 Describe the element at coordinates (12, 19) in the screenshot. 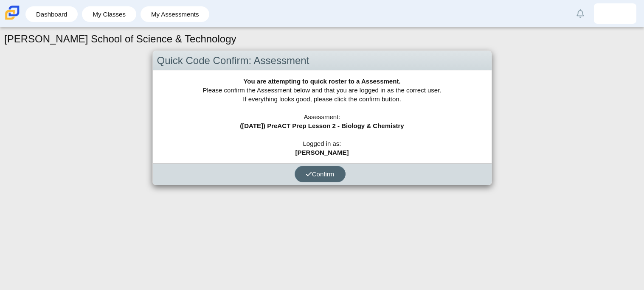

I see `a: Carmen School of Science & Technology` at that location.